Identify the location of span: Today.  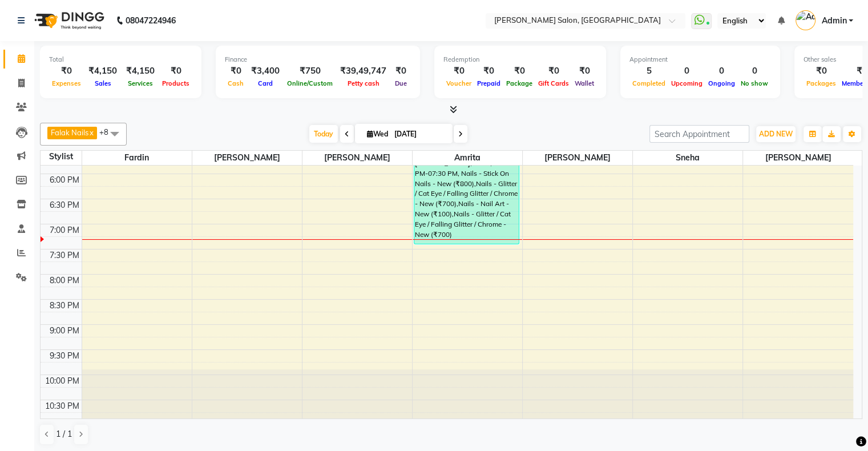
(324, 133).